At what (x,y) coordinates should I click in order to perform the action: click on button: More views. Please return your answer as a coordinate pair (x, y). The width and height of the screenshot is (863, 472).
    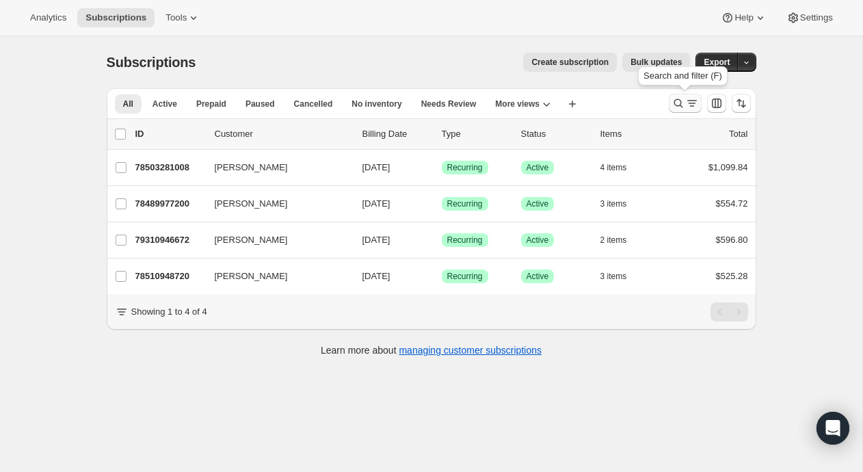
    Looking at the image, I should click on (522, 104).